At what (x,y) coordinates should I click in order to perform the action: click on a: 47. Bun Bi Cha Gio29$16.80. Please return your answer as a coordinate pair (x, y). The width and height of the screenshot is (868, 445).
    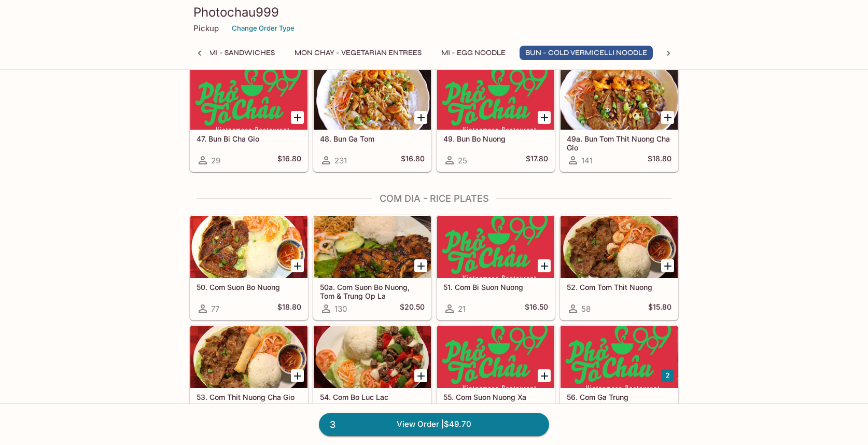
    Looking at the image, I should click on (249, 119).